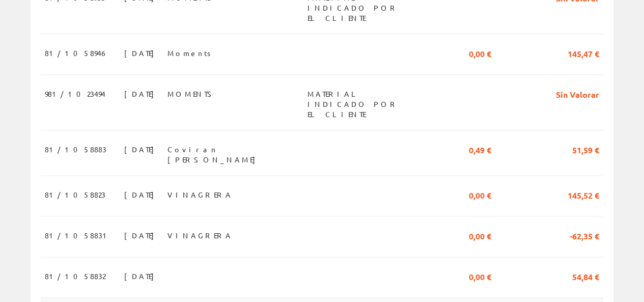 The height and width of the screenshot is (302, 644). Describe the element at coordinates (586, 276) in the screenshot. I see `span: 54,84 €` at that location.